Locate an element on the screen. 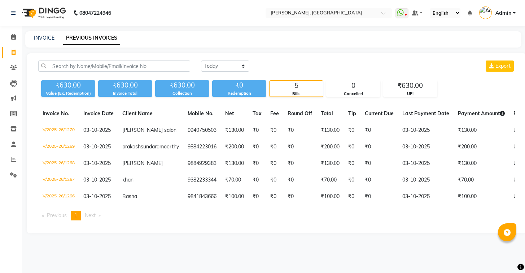 This screenshot has width=525, height=273. span: Next is located at coordinates (90, 216).